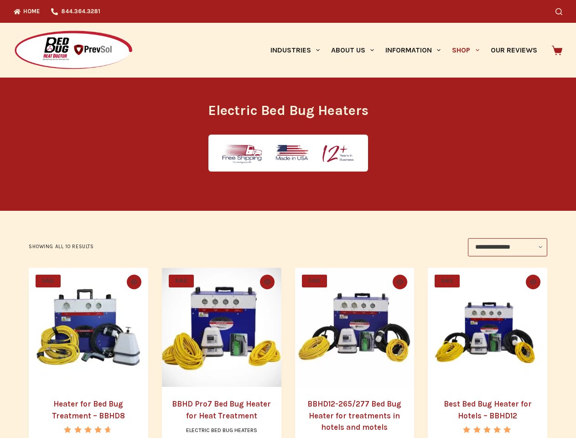  I want to click on nav: Primary, so click(403, 50).